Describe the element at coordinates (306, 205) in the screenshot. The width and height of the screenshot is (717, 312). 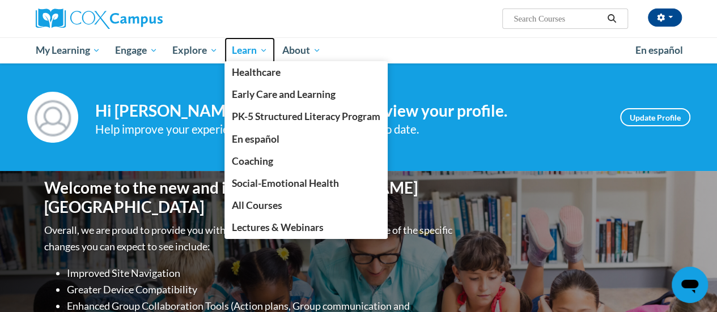
I see `a: All Courses` at that location.